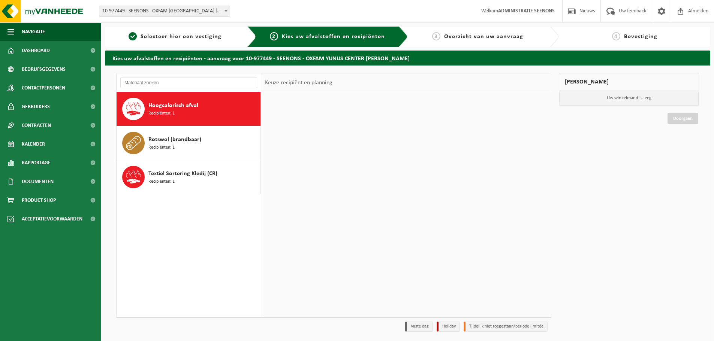 This screenshot has height=341, width=714. I want to click on button: Textiel Sortering Kledij (CR) Recipiënten: 1, so click(188, 177).